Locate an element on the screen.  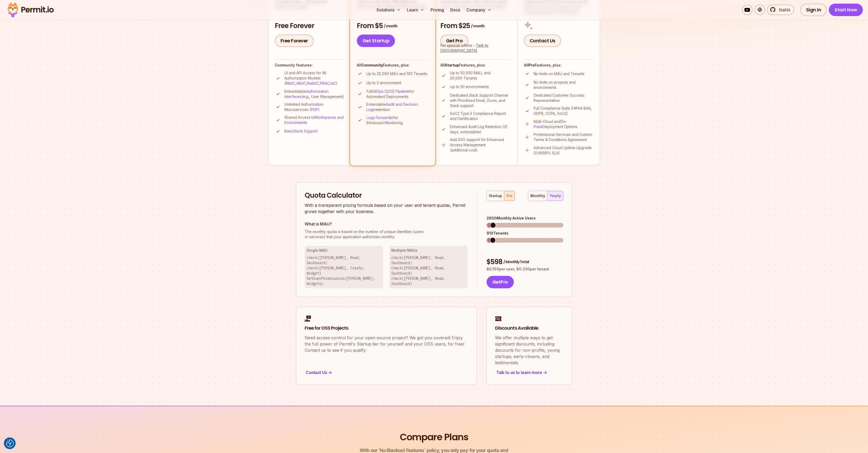
span: NaNk is located at coordinates (783, 10).